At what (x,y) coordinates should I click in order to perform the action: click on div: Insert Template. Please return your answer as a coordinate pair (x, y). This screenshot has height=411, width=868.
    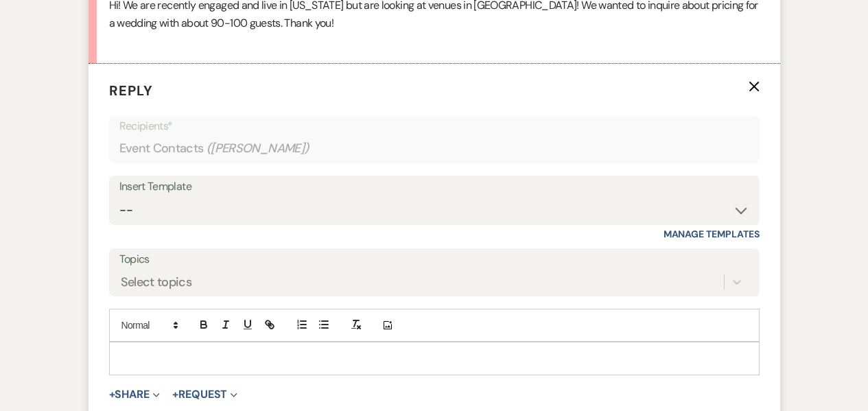
    Looking at the image, I should click on (434, 187).